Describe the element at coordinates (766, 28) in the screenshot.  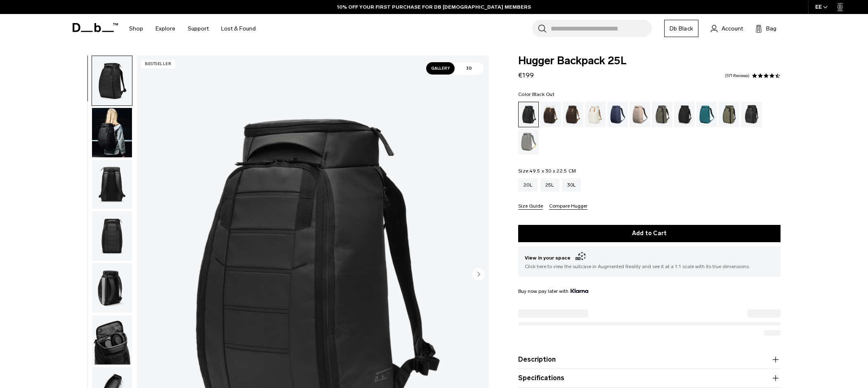
I see `button: Bag` at that location.